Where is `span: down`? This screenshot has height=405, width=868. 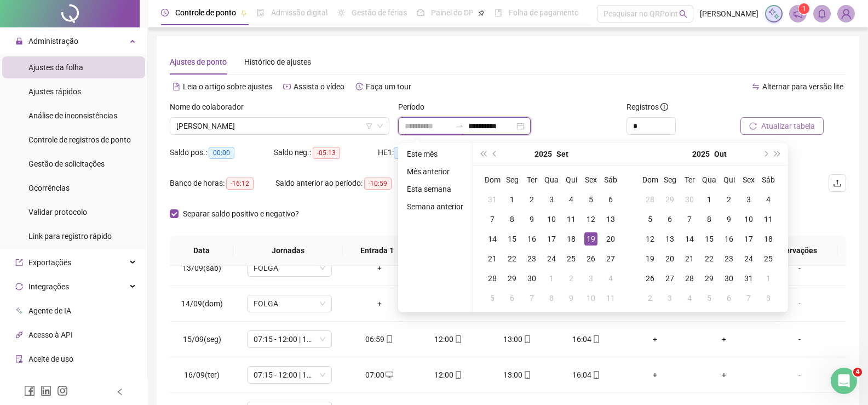 span: down is located at coordinates (380, 126).